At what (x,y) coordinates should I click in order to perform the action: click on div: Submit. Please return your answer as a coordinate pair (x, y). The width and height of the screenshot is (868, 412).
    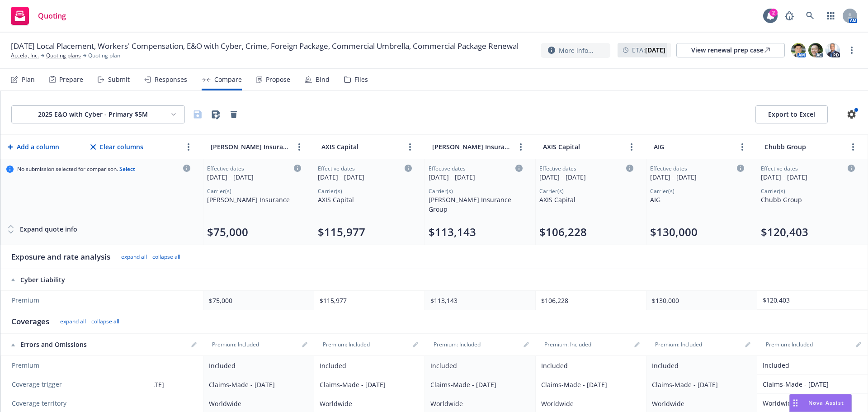
    Looking at the image, I should click on (119, 79).